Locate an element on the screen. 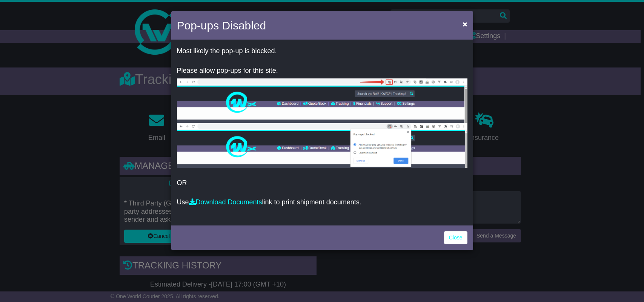  img: allow-popup-2.png is located at coordinates (322, 145).